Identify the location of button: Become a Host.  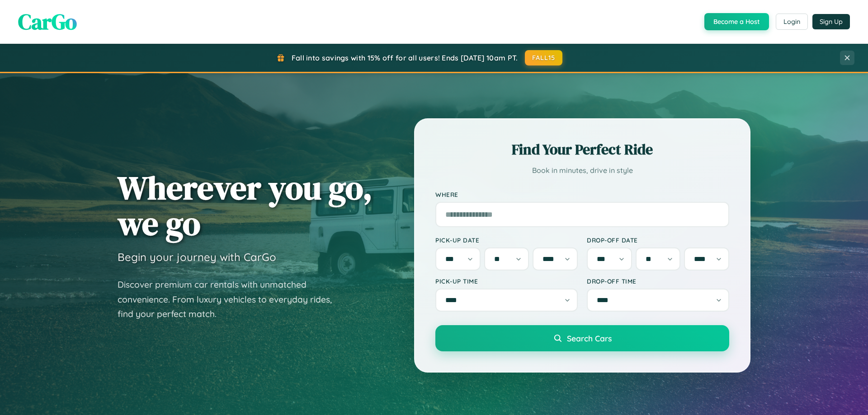
(736, 21).